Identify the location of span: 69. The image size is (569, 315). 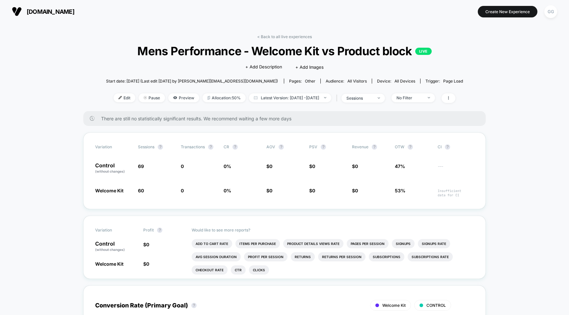
(141, 166).